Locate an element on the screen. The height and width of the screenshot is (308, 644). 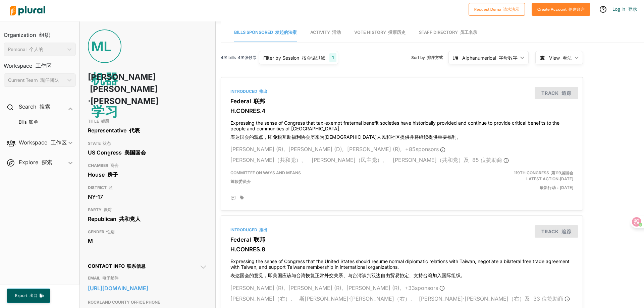
a: Bills 账单 is located at coordinates (41, 122).